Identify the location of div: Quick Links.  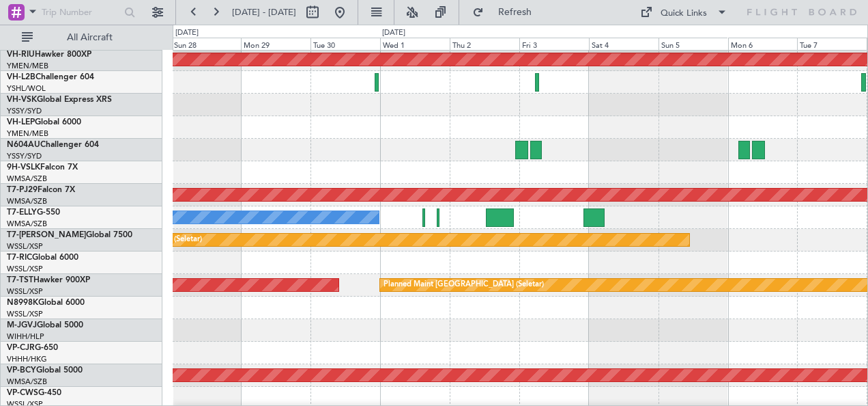
(683, 14).